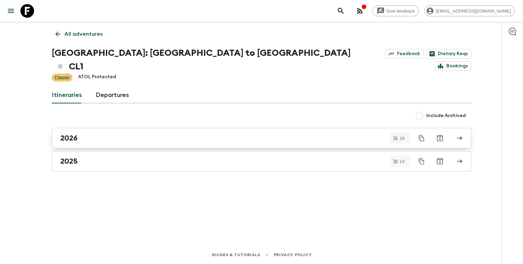 Image resolution: width=523 pixels, height=264 pixels. Describe the element at coordinates (112, 95) in the screenshot. I see `a: Departures` at that location.